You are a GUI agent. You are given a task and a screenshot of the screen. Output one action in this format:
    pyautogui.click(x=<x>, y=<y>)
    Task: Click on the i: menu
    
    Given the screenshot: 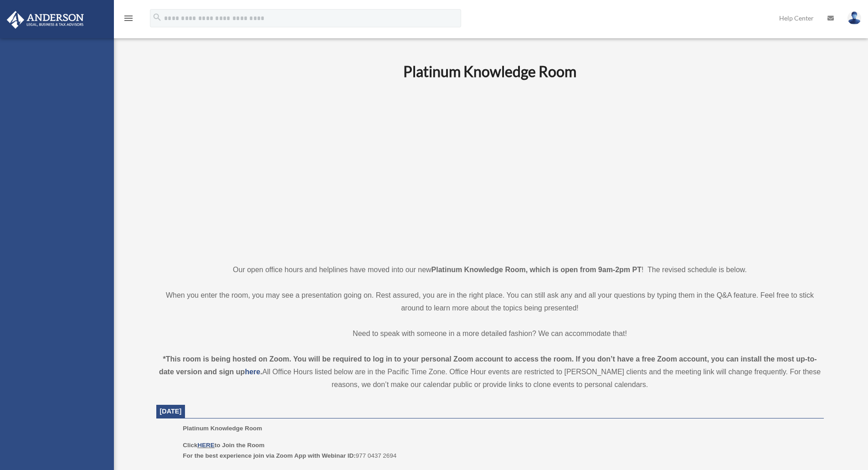 What is the action you would take?
    pyautogui.click(x=128, y=19)
    